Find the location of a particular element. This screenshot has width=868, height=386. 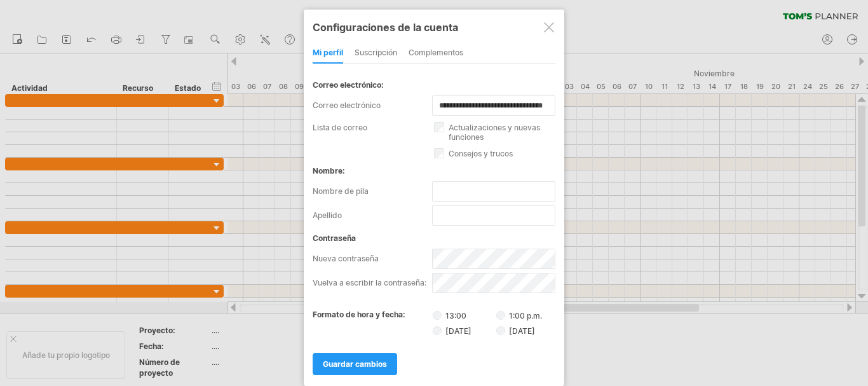

font: actualizaciones y nuevas funciones is located at coordinates (494, 132).